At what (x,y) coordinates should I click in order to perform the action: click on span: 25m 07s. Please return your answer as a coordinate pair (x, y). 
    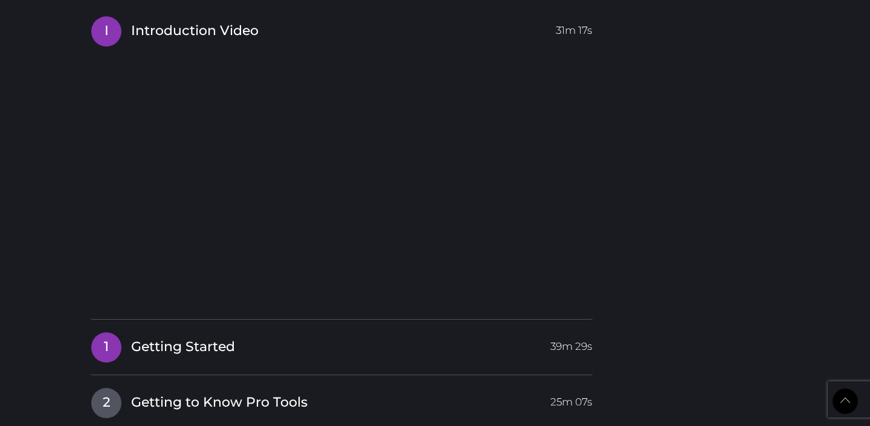
    Looking at the image, I should click on (571, 399).